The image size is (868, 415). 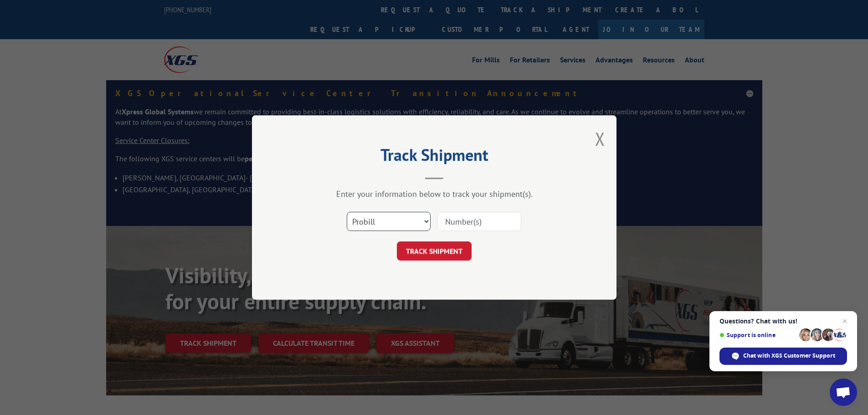 What do you see at coordinates (758, 335) in the screenshot?
I see `span: Support is online` at bounding box center [758, 335].